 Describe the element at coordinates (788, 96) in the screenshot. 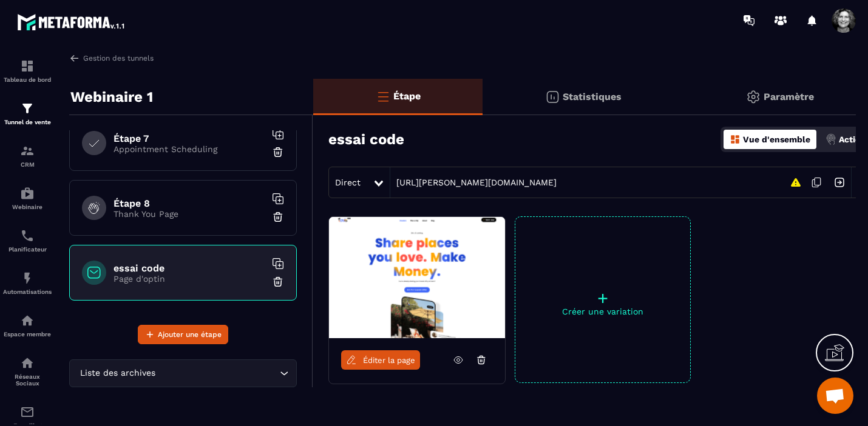

I see `p: Paramètre` at that location.